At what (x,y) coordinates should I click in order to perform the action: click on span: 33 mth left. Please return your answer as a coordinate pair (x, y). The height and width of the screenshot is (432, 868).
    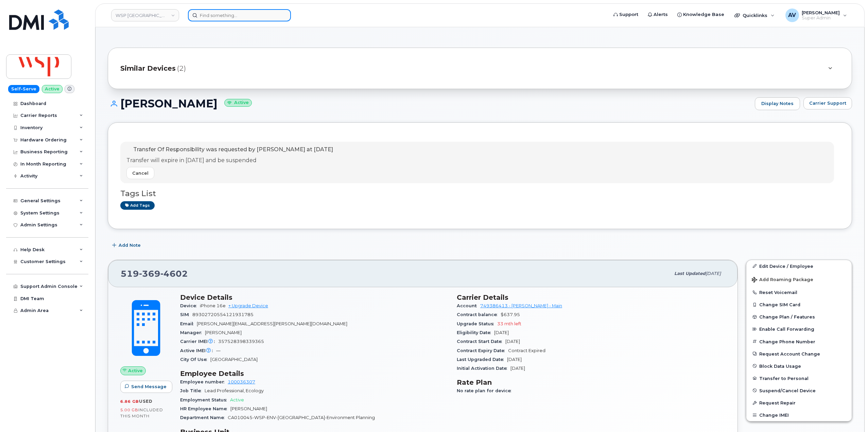
    Looking at the image, I should click on (509, 324).